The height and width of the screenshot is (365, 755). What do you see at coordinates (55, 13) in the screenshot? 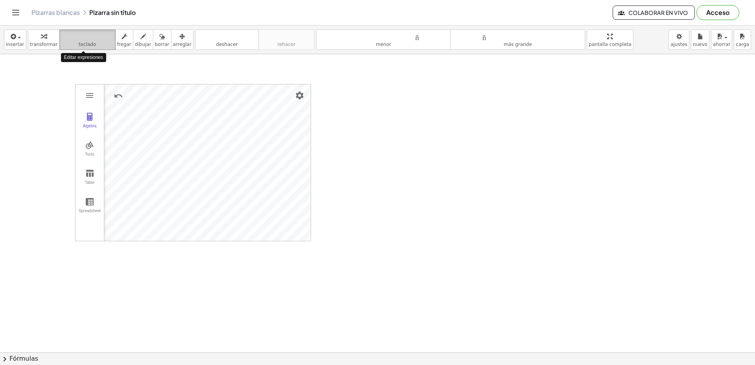
I see `a: Pizarras blancas` at bounding box center [55, 13].